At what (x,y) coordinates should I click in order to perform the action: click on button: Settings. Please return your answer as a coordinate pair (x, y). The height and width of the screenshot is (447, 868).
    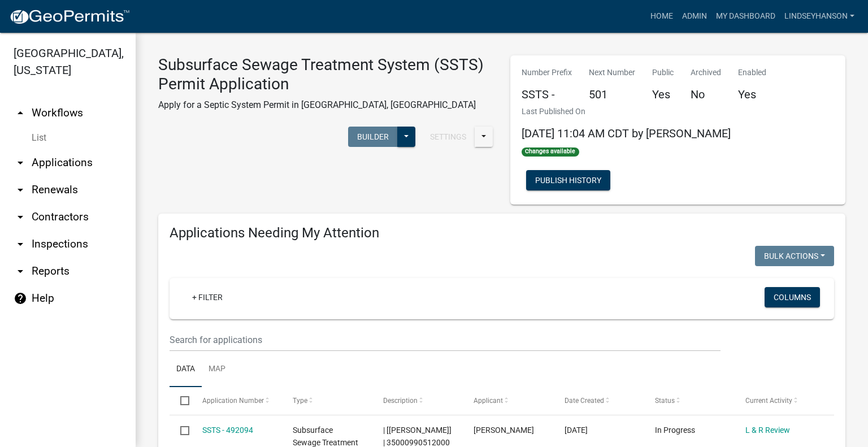
    Looking at the image, I should click on (448, 137).